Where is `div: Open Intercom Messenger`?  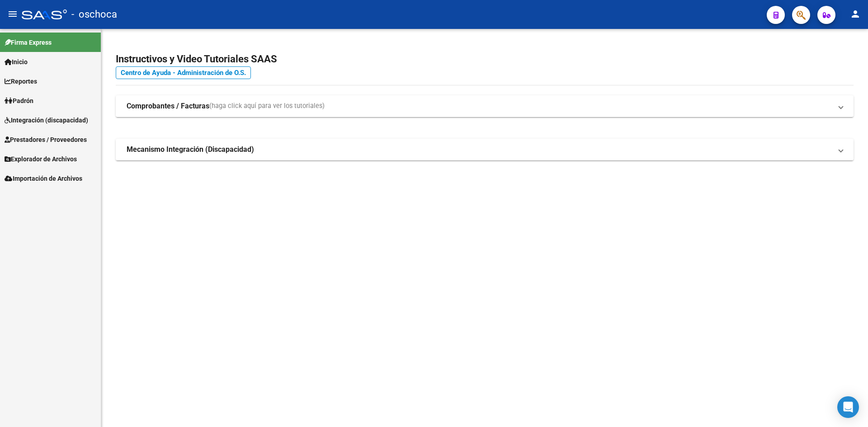
div: Open Intercom Messenger is located at coordinates (848, 407).